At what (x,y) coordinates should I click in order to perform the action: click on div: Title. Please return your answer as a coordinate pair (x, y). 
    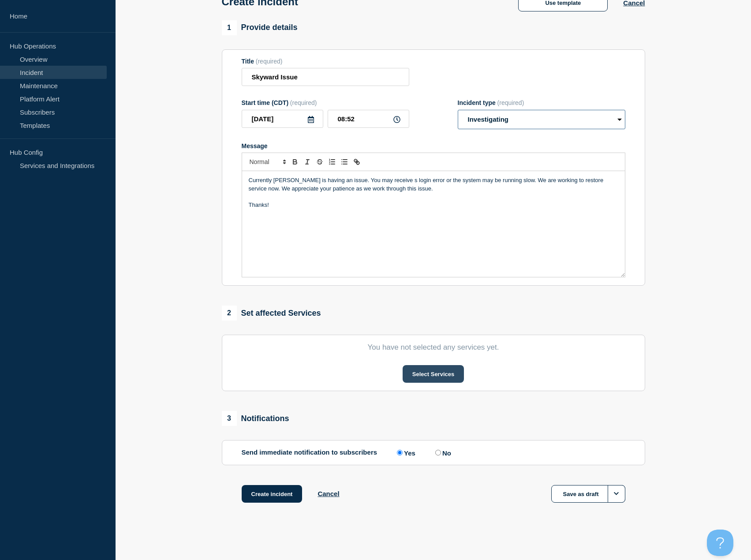
    Looking at the image, I should click on (326, 61).